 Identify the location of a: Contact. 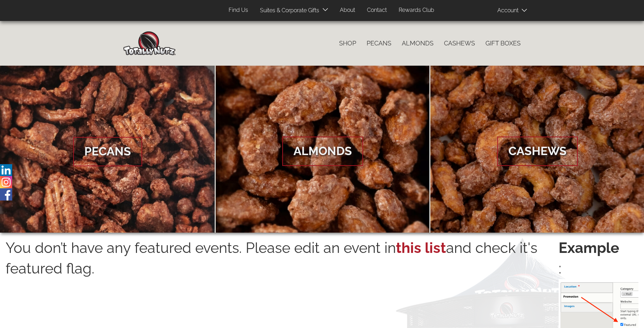
(377, 10).